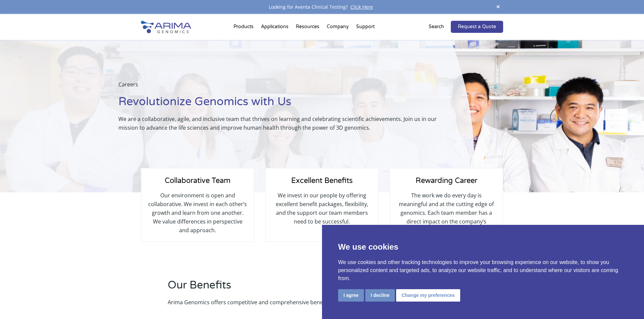 This screenshot has width=644, height=319. Describe the element at coordinates (351, 296) in the screenshot. I see `button: I agree` at that location.